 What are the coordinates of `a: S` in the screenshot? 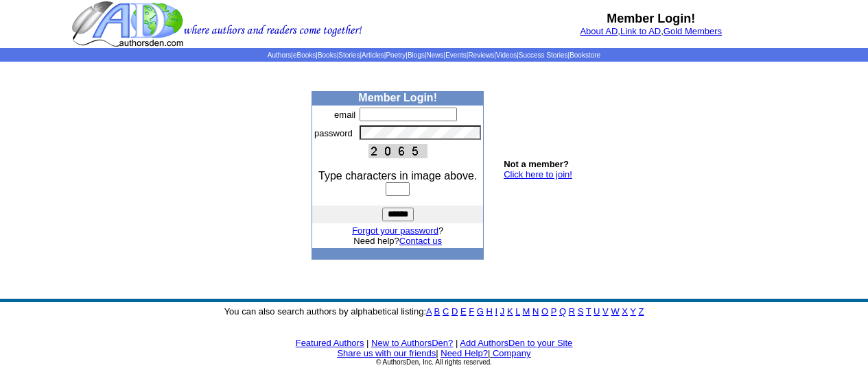 It's located at (581, 311).